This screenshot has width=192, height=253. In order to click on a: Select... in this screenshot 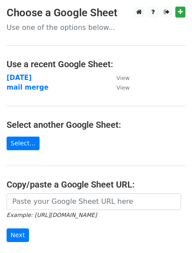, I will do `click(23, 143)`.